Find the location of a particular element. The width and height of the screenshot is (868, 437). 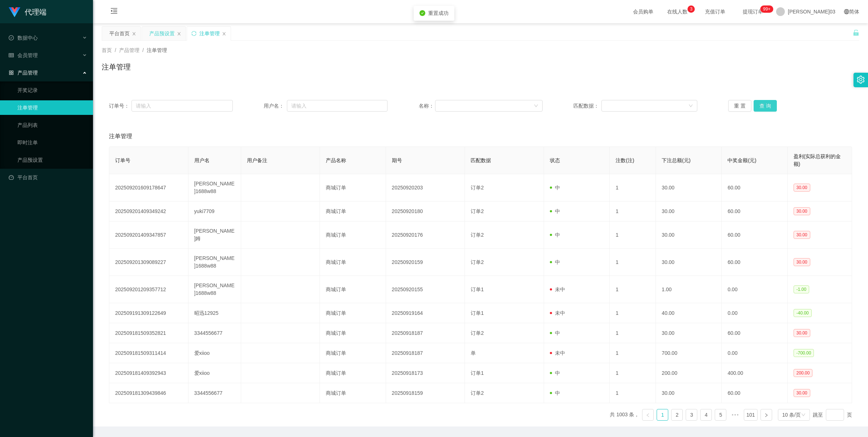

span: 订单号 is located at coordinates (123, 160).